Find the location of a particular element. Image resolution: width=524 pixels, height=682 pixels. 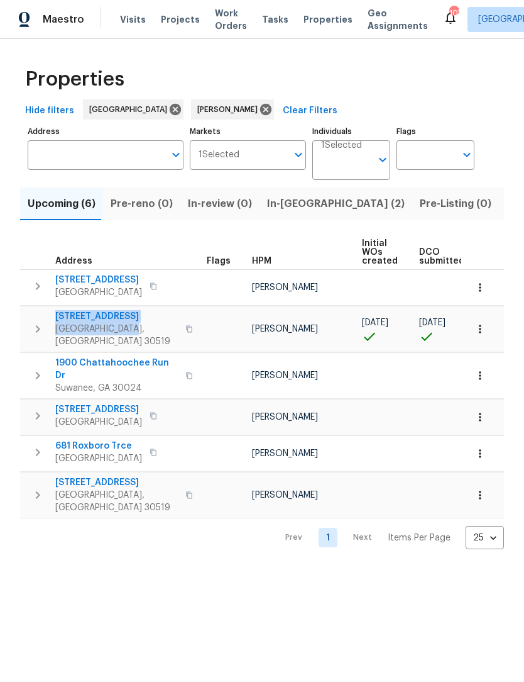

span: Pre-Listing (0) is located at coordinates (456, 204).